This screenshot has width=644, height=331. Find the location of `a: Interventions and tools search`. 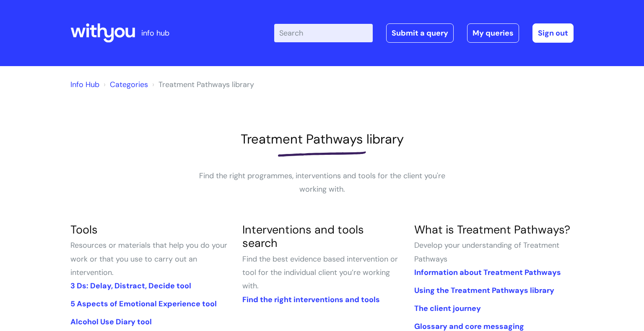

a: Interventions and tools search is located at coordinates (303, 236).